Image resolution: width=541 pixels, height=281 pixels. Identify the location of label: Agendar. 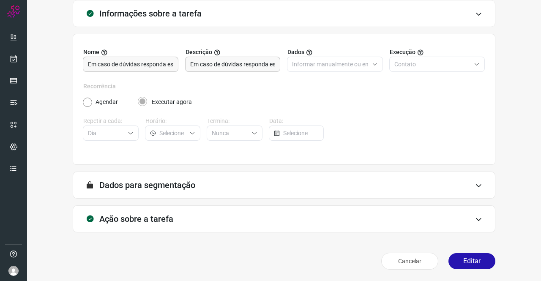
(106, 102).